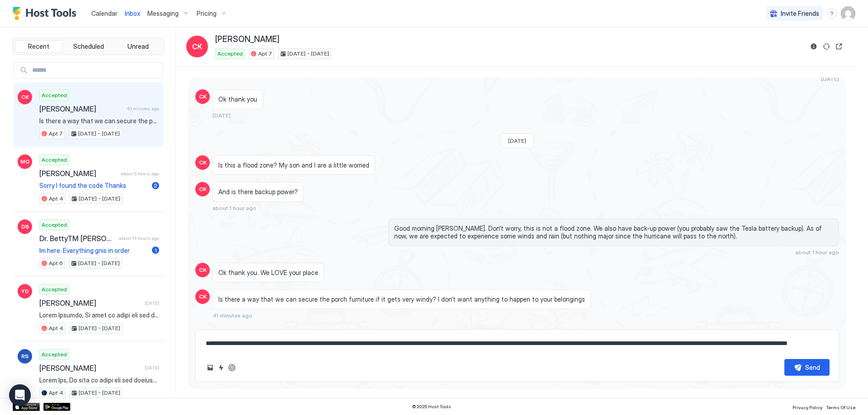 Image resolution: width=868 pixels, height=415 pixels. I want to click on span: RS, so click(25, 357).